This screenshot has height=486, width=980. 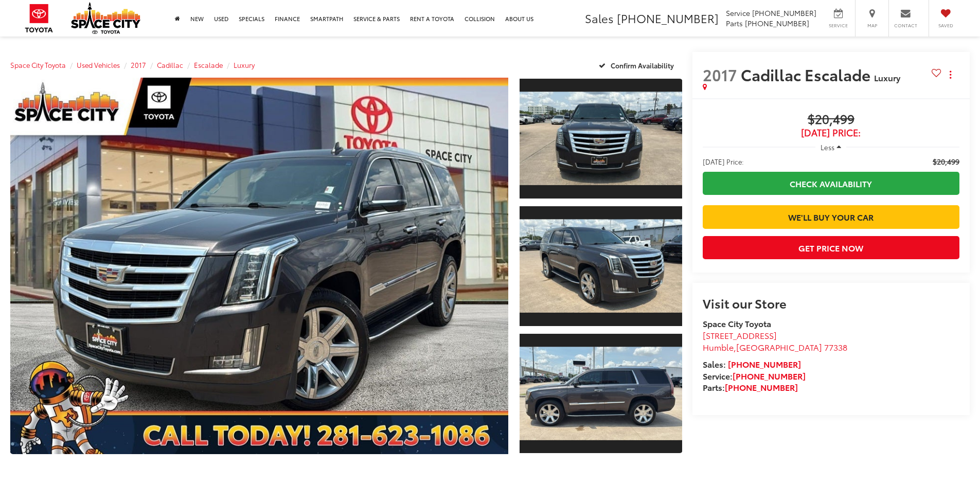 I want to click on span: 77338, so click(x=835, y=346).